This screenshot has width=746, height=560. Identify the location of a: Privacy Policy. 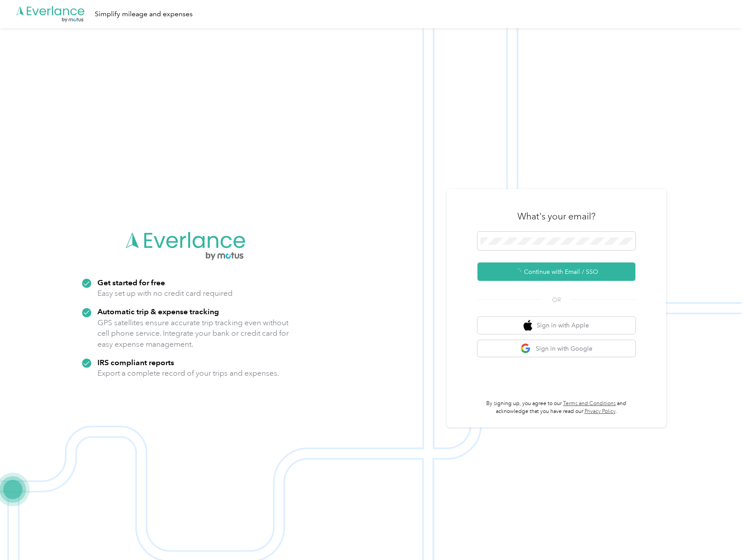
(600, 411).